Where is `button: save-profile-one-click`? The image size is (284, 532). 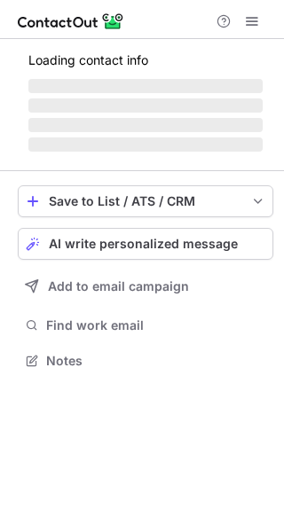
button: save-profile-one-click is located at coordinates (145, 201).